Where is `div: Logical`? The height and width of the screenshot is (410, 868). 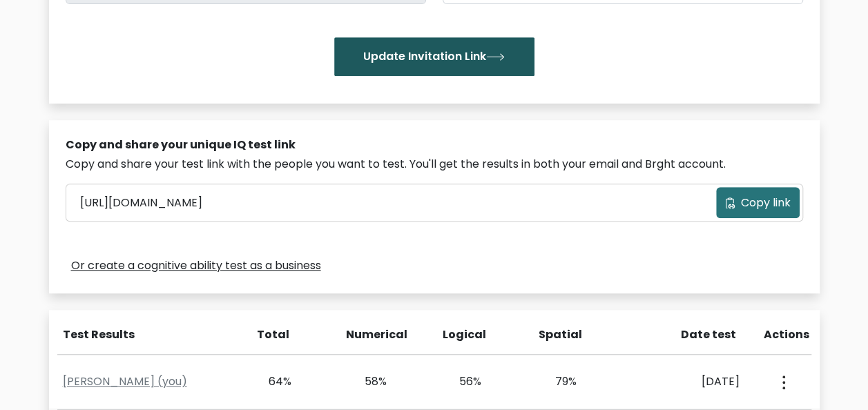 div: Logical is located at coordinates (462, 335).